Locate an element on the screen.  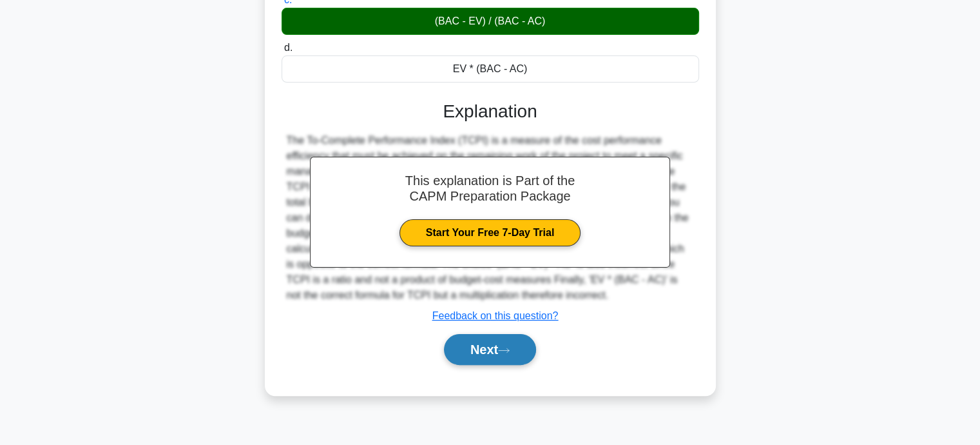
div: EV * (BAC - AC) is located at coordinates (490, 69).